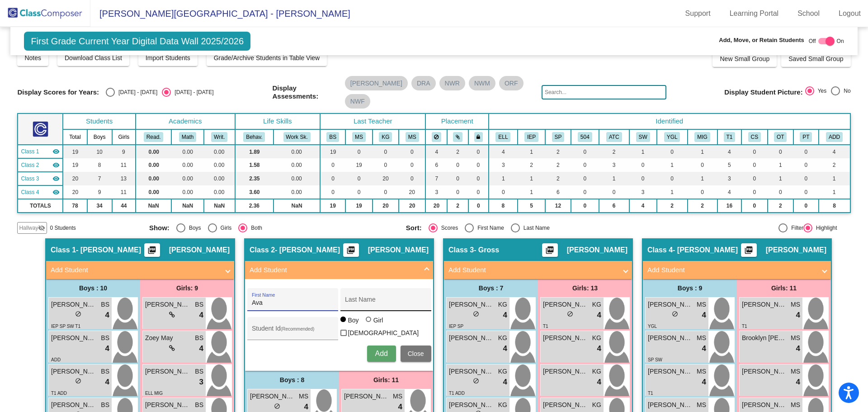 The width and height of the screenshot is (868, 412). Describe the element at coordinates (412, 137) in the screenshot. I see `button: MS` at that location.